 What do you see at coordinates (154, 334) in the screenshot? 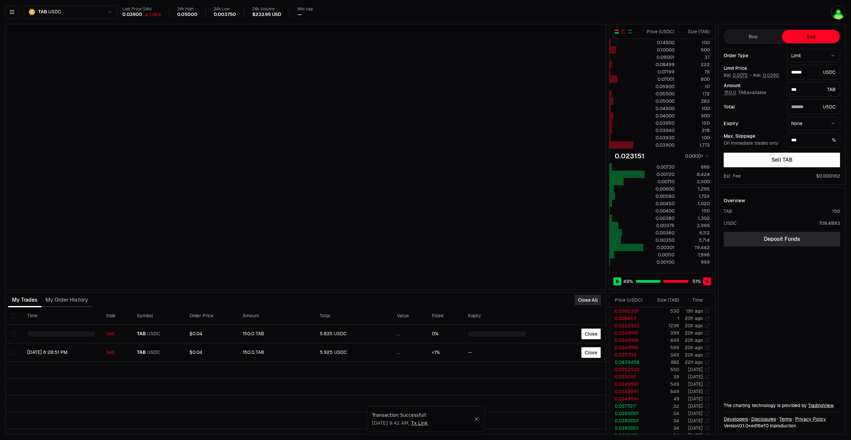
I see `span: USDC` at bounding box center [154, 334].